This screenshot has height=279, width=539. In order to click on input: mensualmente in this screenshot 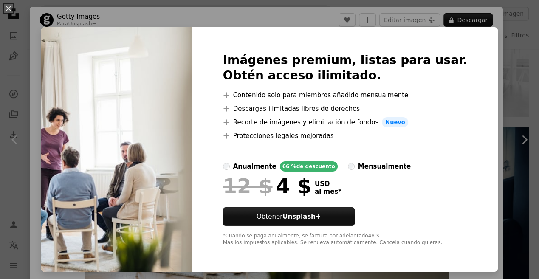, I will do `click(351, 167)`.